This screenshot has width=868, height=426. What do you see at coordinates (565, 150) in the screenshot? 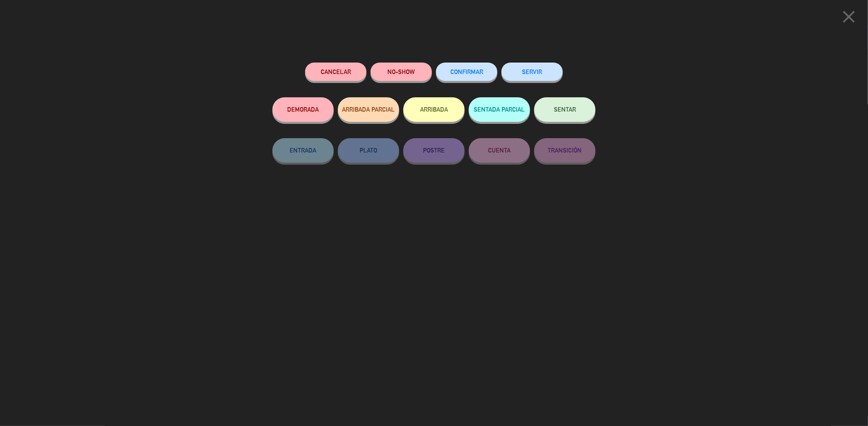
I see `button: TRANSICIÓN` at bounding box center [565, 150].